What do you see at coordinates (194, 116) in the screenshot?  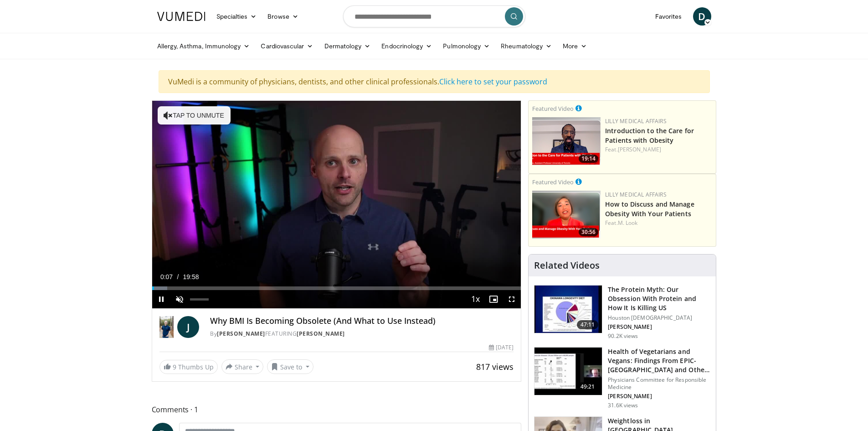 I see `button: Tap to unmute` at bounding box center [194, 116].